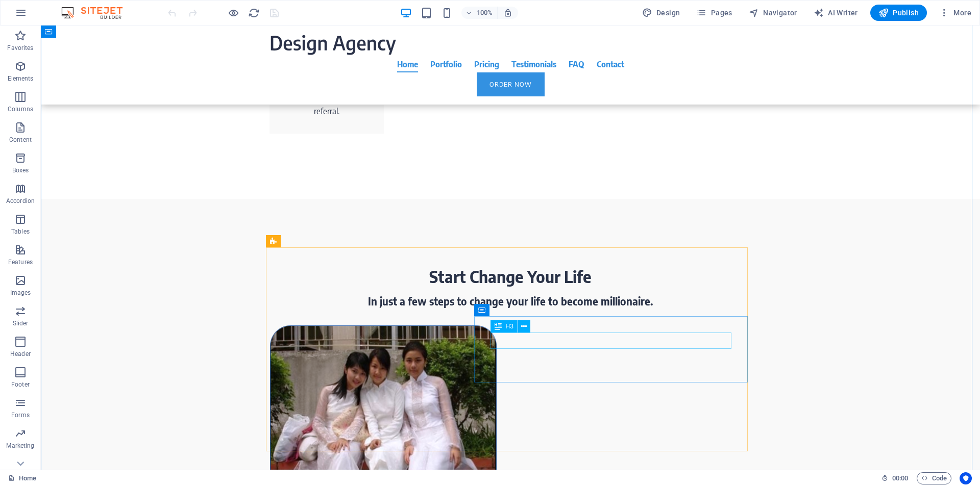 The image size is (980, 486). Describe the element at coordinates (895, 479) in the screenshot. I see `h6: Session time` at that location.